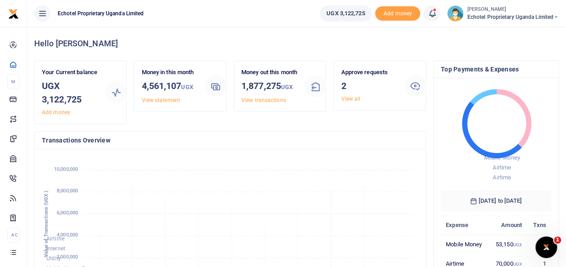  What do you see at coordinates (557, 240) in the screenshot?
I see `span: 1` at bounding box center [557, 240].